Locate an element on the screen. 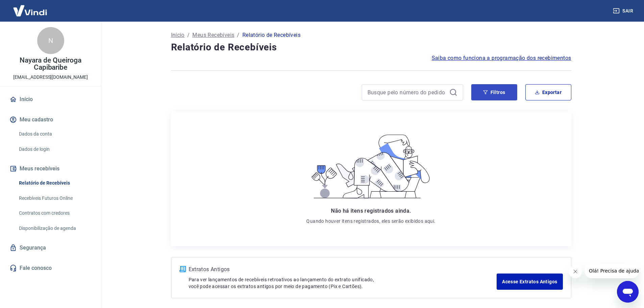 This screenshot has height=308, width=644. input: Busque pelo número do pedido is located at coordinates (407, 92).